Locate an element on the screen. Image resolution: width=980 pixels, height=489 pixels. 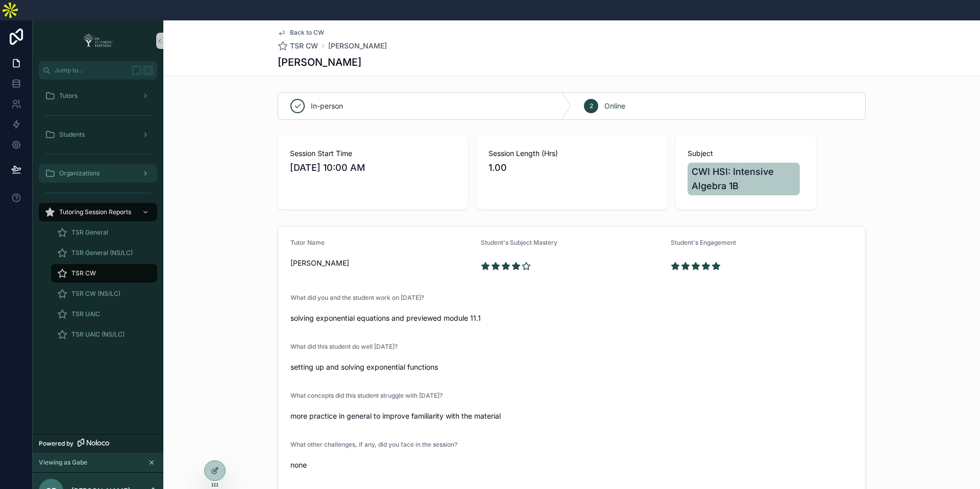
a: Powered by is located at coordinates (98, 443).